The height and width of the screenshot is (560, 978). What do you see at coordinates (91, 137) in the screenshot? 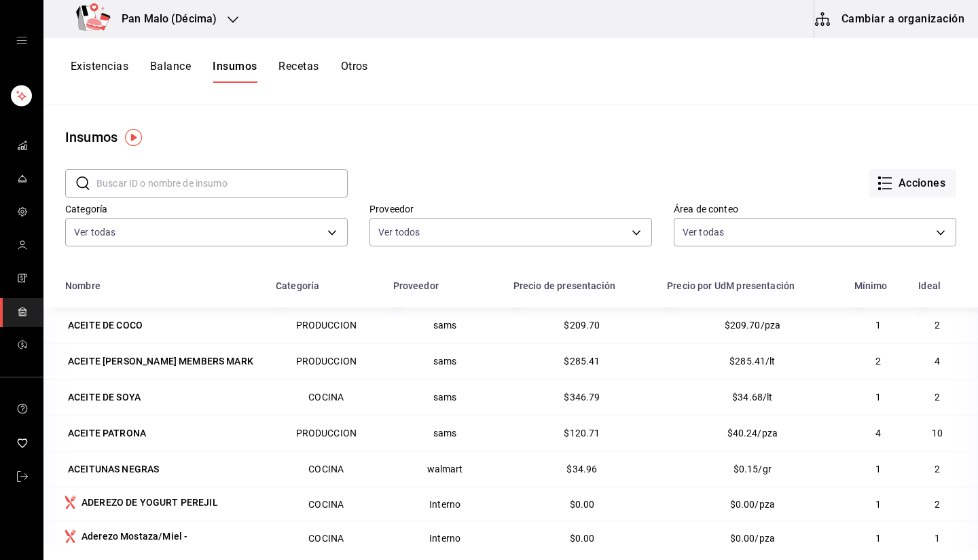
I see `div: Insumos` at bounding box center [91, 137].